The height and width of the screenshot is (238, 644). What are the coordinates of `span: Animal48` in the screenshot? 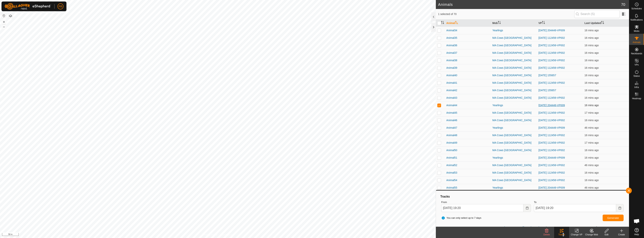 It's located at (452, 135).